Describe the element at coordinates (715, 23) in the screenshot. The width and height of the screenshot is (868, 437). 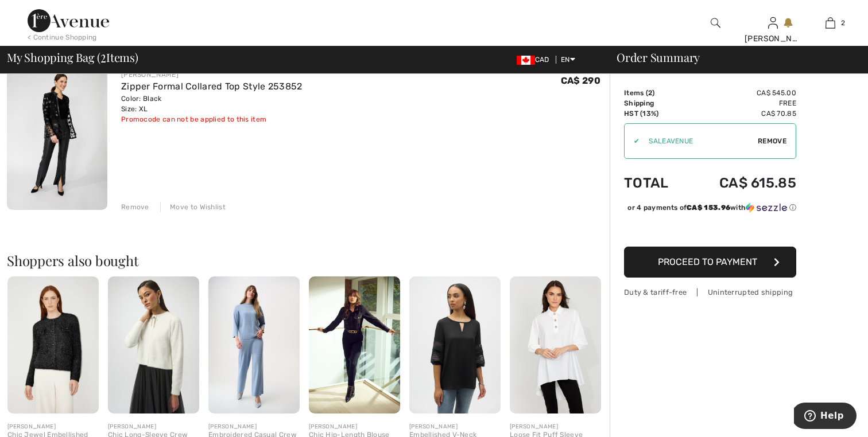
I see `img: search the website` at that location.